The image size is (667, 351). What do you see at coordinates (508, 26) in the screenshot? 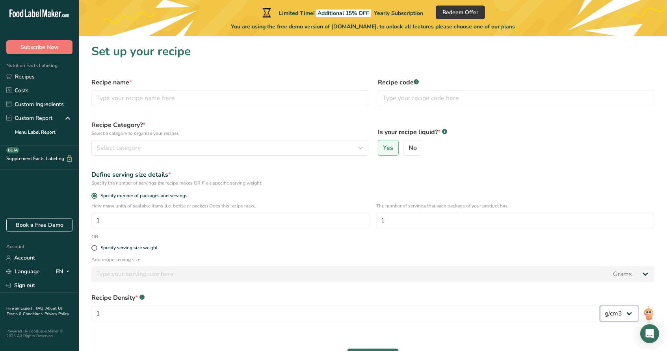
I see `span: plans` at bounding box center [508, 26].